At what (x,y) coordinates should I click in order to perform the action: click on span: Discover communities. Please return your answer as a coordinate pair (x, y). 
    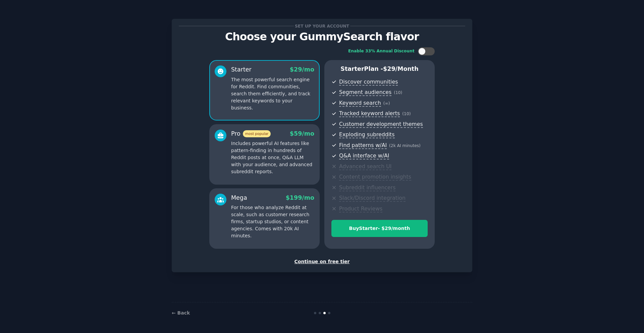
    Looking at the image, I should click on (368, 82).